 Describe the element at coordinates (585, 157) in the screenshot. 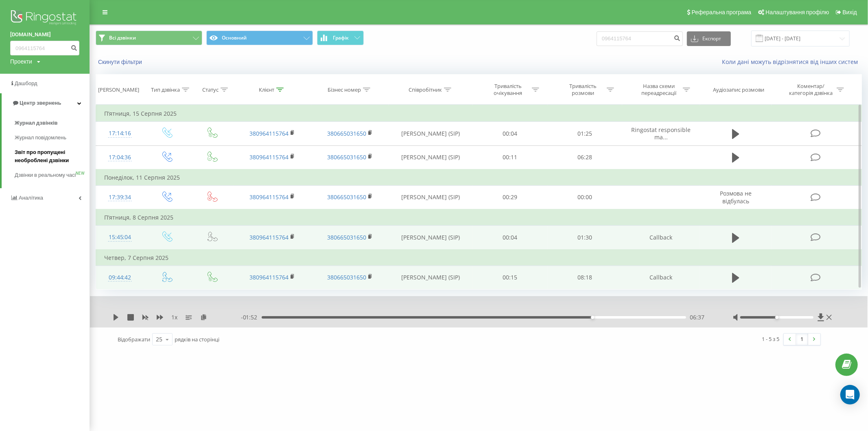

I see `td: 06:28` at that location.